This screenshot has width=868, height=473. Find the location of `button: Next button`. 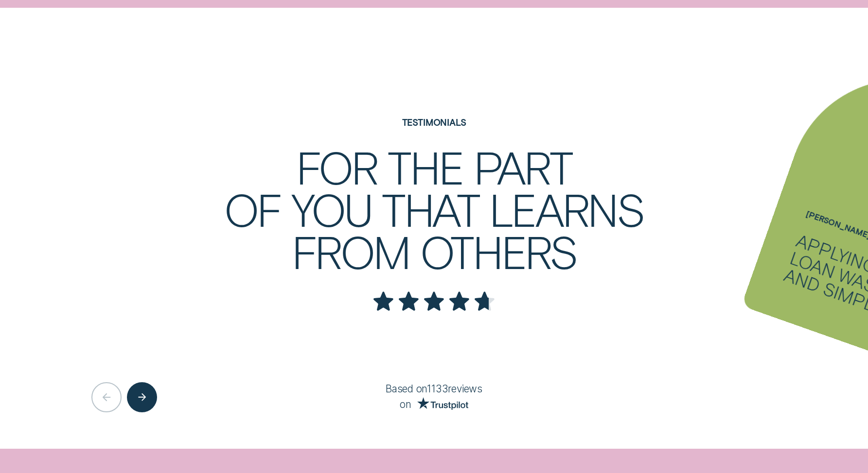

button: Next button is located at coordinates (142, 398).